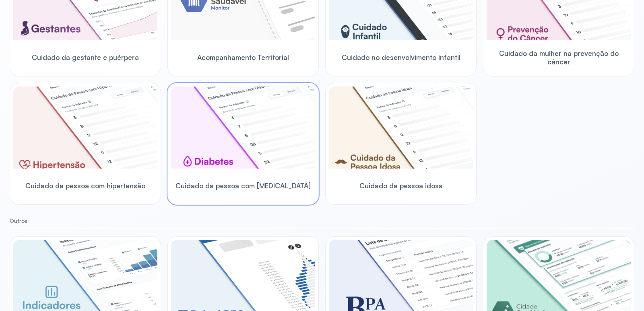 The width and height of the screenshot is (644, 311). What do you see at coordinates (85, 127) in the screenshot?
I see `img: hypertension.png` at bounding box center [85, 127].